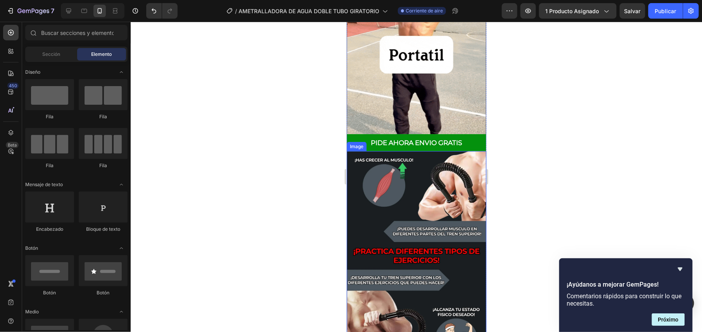 This screenshot has width=702, height=332. I want to click on span: Elemento, so click(102, 54).